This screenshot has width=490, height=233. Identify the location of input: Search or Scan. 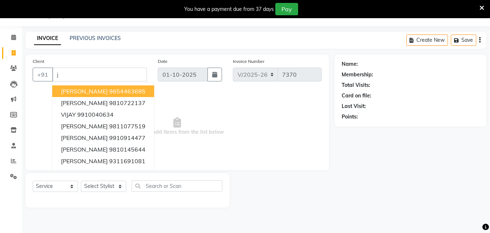
(177, 185).